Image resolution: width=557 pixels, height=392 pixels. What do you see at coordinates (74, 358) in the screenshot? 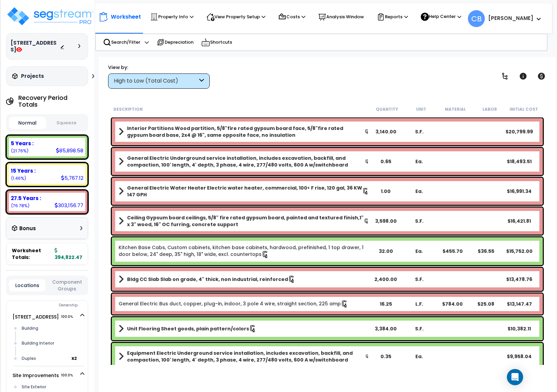
I see `b: x` at bounding box center [74, 358].